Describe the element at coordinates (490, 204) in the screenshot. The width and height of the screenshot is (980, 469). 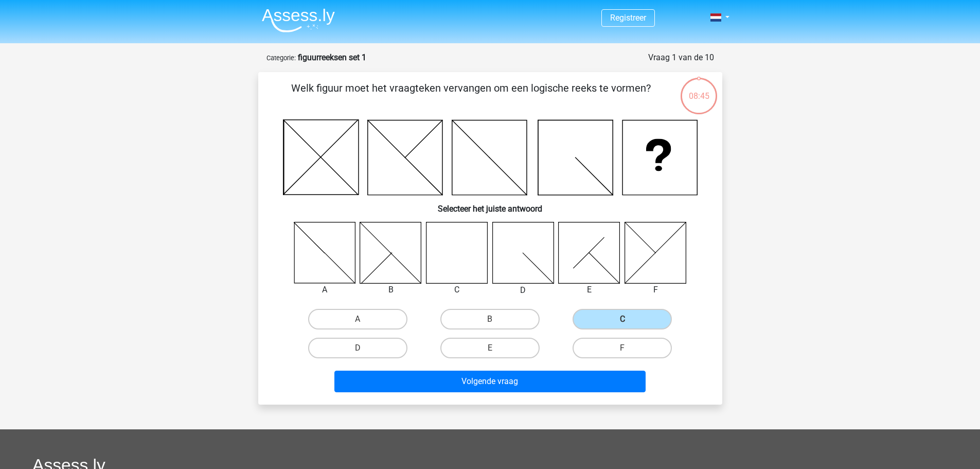
I see `h6: Selecteer het juiste antwoord` at that location.